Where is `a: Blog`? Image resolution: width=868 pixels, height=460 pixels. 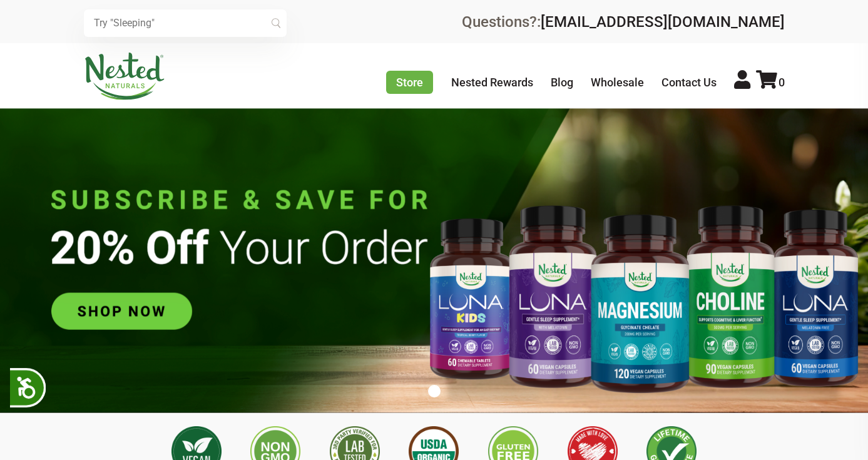
a: Blog is located at coordinates (562, 82).